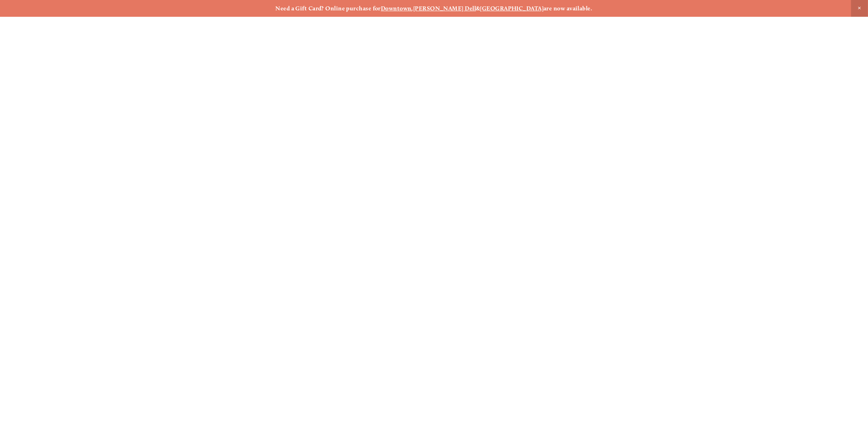 This screenshot has height=431, width=868. Describe the element at coordinates (396, 9) in the screenshot. I see `strong: Downtown` at that location.